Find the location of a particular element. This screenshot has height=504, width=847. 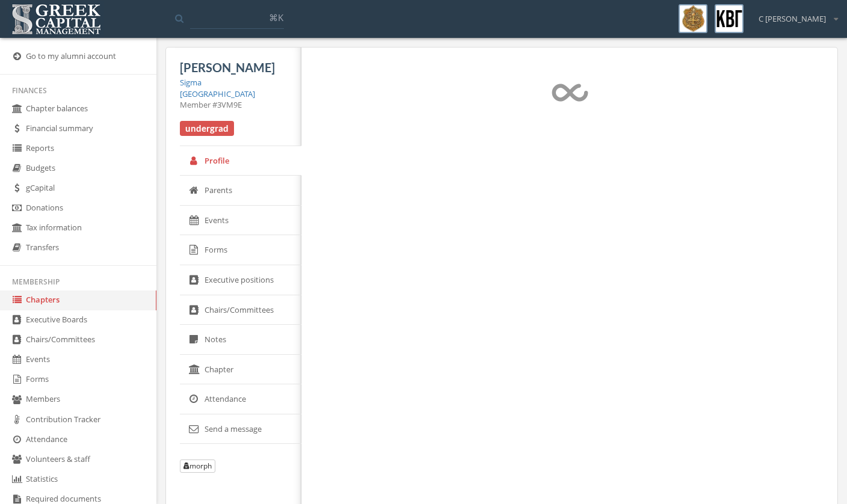

a: Notes is located at coordinates (241, 340).